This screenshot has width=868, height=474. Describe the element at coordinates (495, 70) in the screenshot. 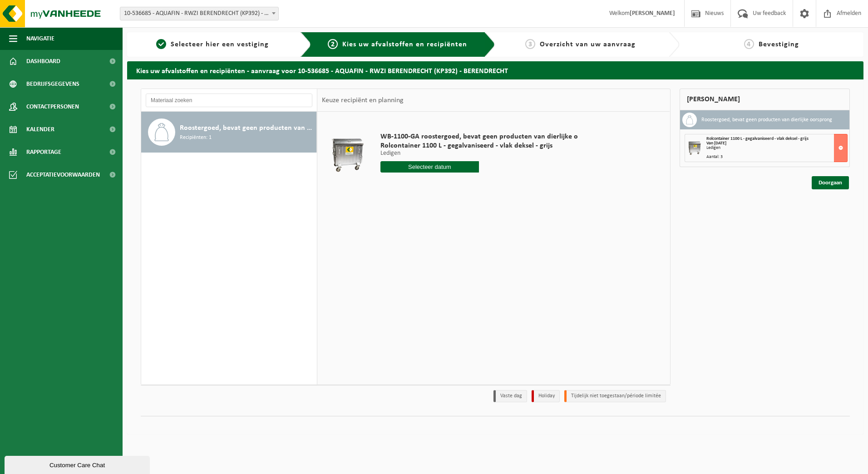

I see `h2: Kies uw afvalstoffen en recipiënten - aanvraag voor 10-536685 - AQUAFIN - RWZI BERENDRECHT (KP392...` at that location.